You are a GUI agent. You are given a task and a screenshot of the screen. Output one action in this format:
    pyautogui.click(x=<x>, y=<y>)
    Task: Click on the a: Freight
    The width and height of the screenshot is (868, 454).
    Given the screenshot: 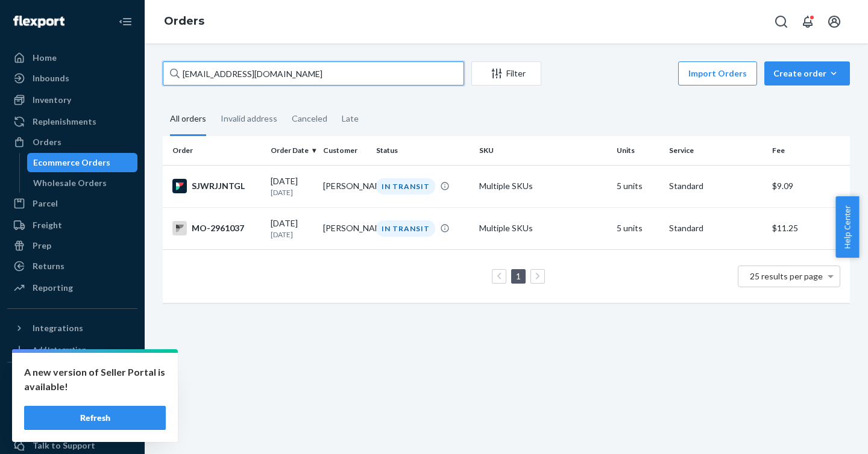 What is the action you would take?
    pyautogui.click(x=72, y=225)
    